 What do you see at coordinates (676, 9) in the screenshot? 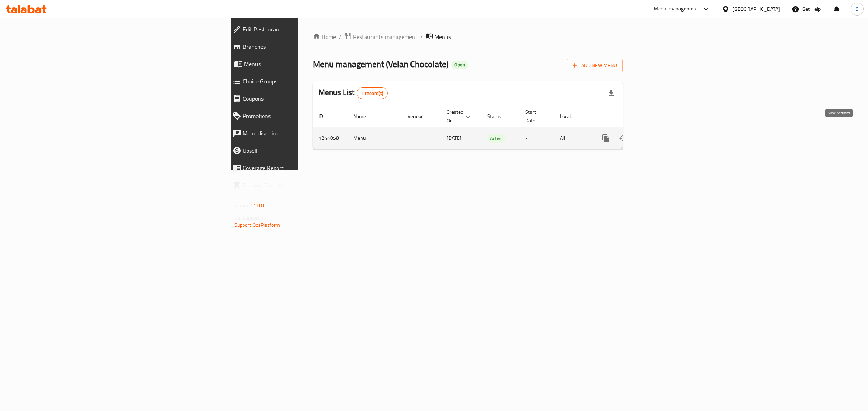
I see `div: Menu-management` at bounding box center [676, 9].